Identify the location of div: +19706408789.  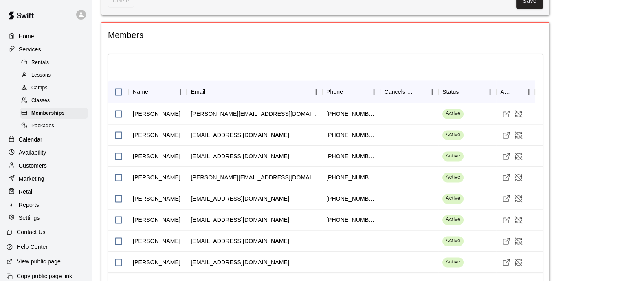
(351, 114).